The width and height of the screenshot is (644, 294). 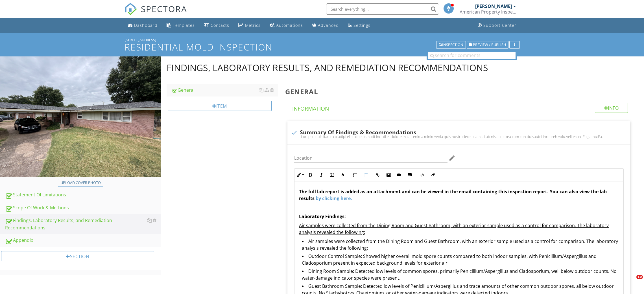 What do you see at coordinates (287, 25) in the screenshot?
I see `a: Automations (Basic)` at bounding box center [287, 25].